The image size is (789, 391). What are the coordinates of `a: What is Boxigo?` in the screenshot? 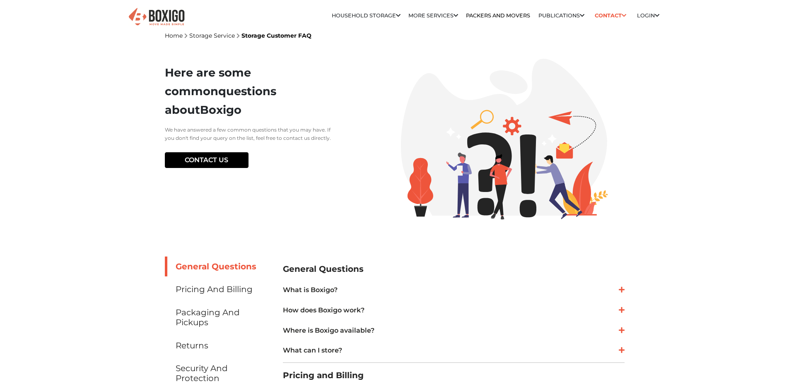 It's located at (453, 290).